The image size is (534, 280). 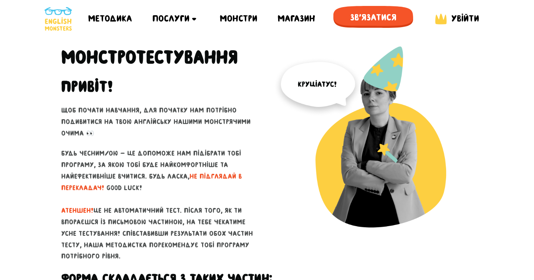 I want to click on span: не підглядай в перекладач!, so click(x=151, y=182).